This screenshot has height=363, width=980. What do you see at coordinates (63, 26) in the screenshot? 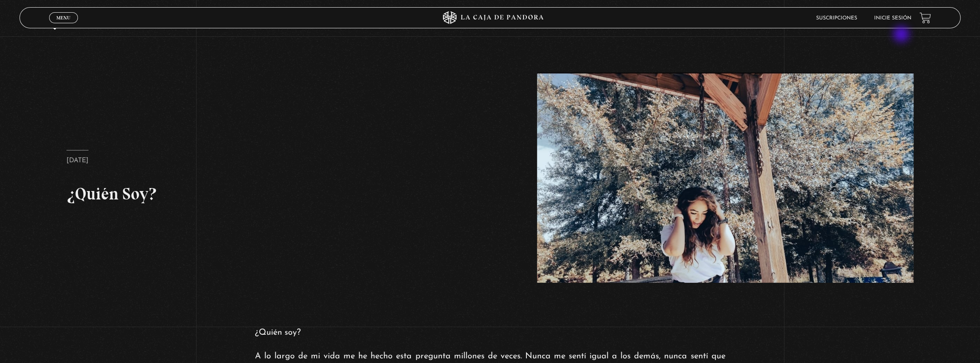
I see `span: Cerrar` at bounding box center [63, 26].